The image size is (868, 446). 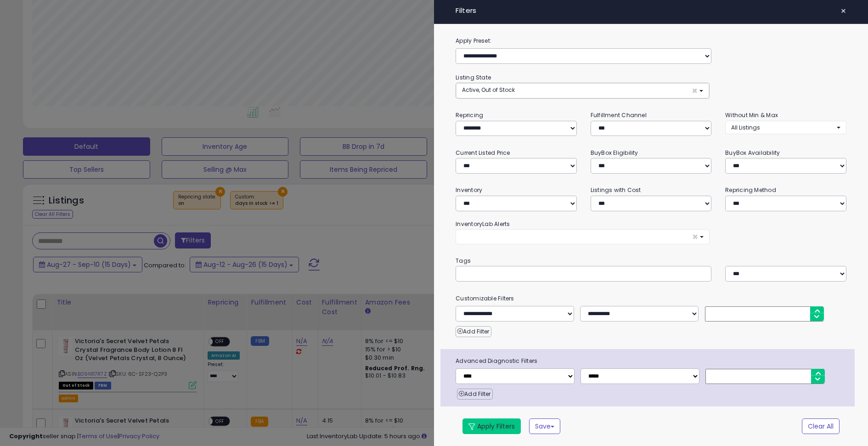 What do you see at coordinates (488, 90) in the screenshot?
I see `span: Active, Out of Stock` at bounding box center [488, 90].